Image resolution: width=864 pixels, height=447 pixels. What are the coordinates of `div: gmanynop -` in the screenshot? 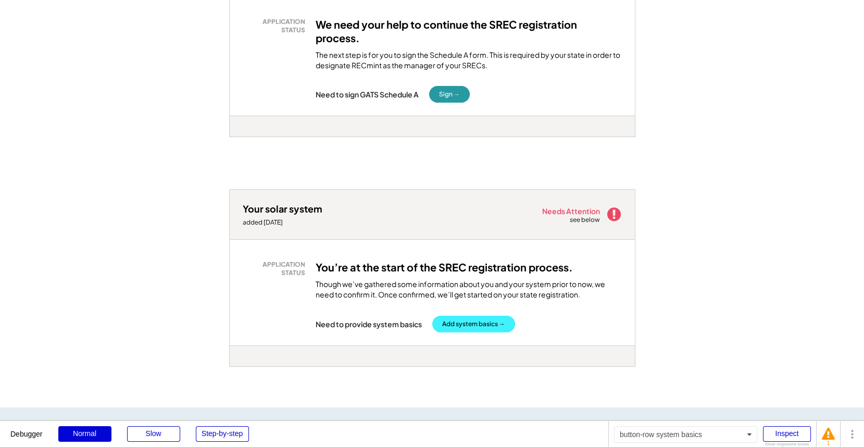 It's located at (237, 369).